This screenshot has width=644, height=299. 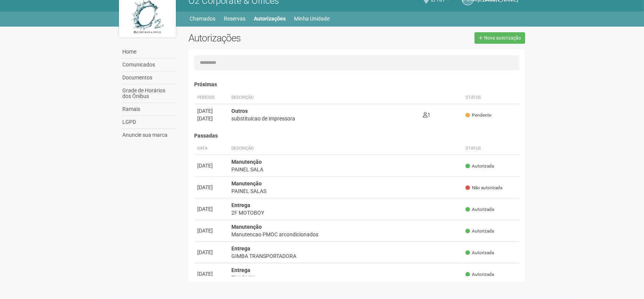 I want to click on span: Não autorizada, so click(x=484, y=187).